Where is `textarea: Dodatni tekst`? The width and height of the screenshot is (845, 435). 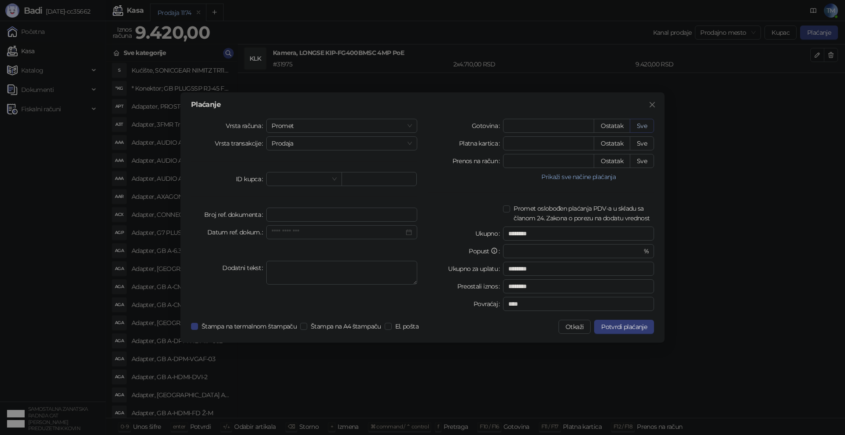
textarea: Dodatni tekst is located at coordinates (342, 273).